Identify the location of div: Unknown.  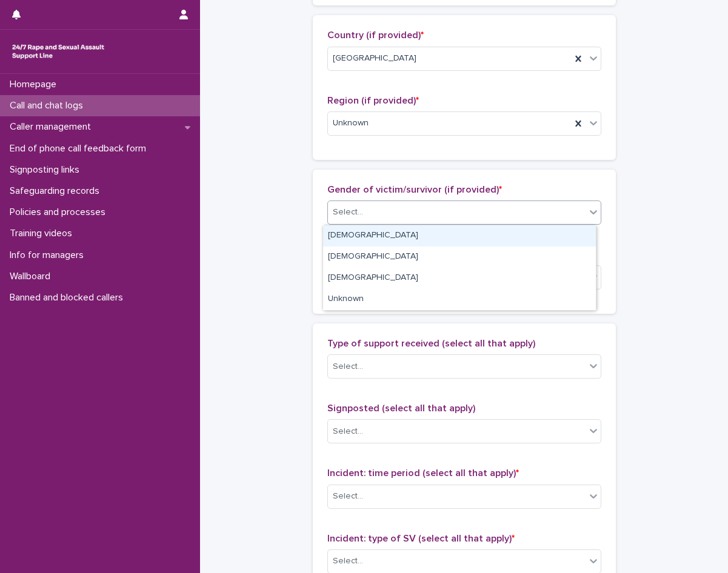
(460, 299).